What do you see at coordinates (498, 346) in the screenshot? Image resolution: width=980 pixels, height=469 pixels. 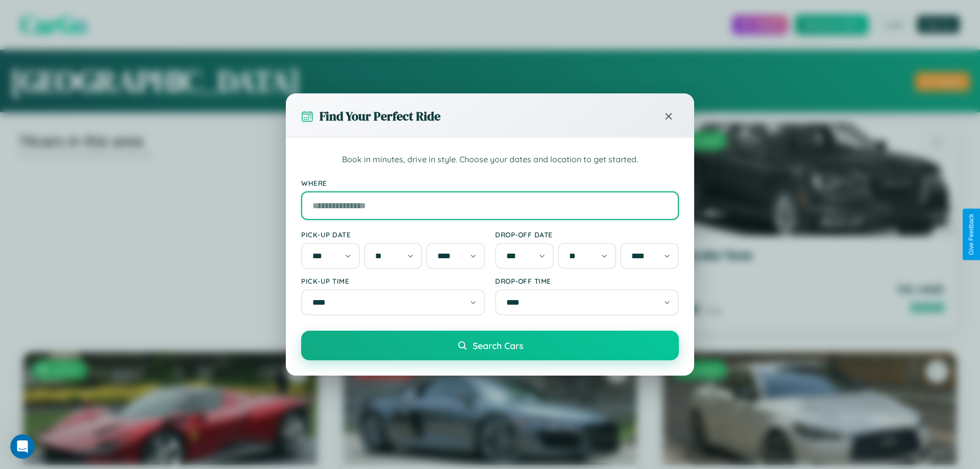 I see `span: Search Cars` at bounding box center [498, 346].